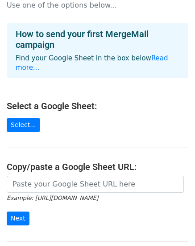  Describe the element at coordinates (97, 167) in the screenshot. I see `h4: Copy/paste a Google Sheet URL:` at that location.